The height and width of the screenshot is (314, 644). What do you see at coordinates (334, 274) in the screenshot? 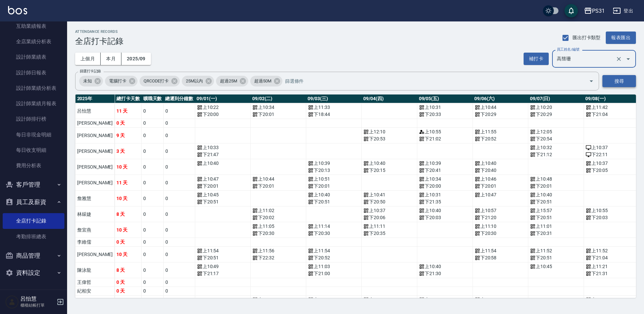
I see `div: 下 21:00` at bounding box center [334, 274].